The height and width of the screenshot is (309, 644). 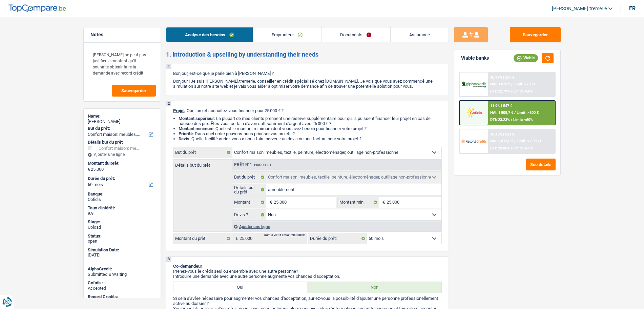 I want to click on div: Prêt n°1, so click(x=253, y=165).